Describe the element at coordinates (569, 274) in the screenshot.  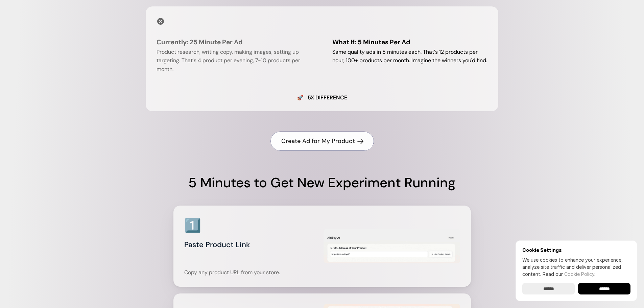
I see `span: Read our .` at that location.